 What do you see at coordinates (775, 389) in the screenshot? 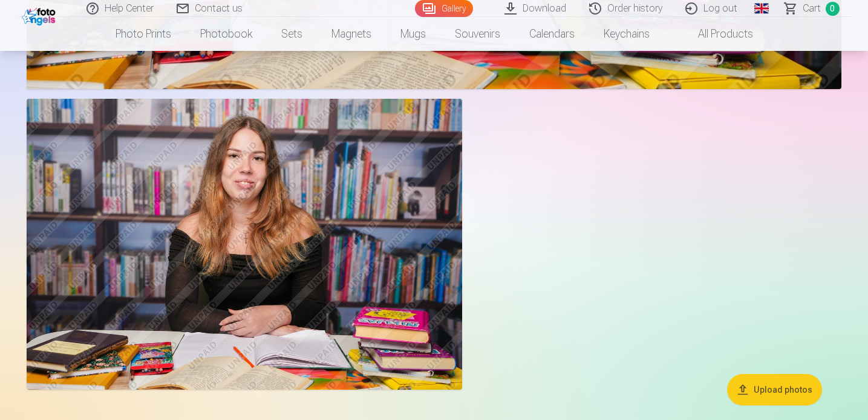
I see `button: Upload photos` at bounding box center [775, 389].